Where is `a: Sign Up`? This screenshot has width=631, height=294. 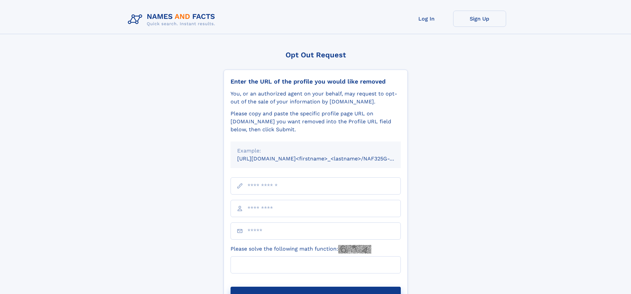 a: Sign Up is located at coordinates (480, 19).